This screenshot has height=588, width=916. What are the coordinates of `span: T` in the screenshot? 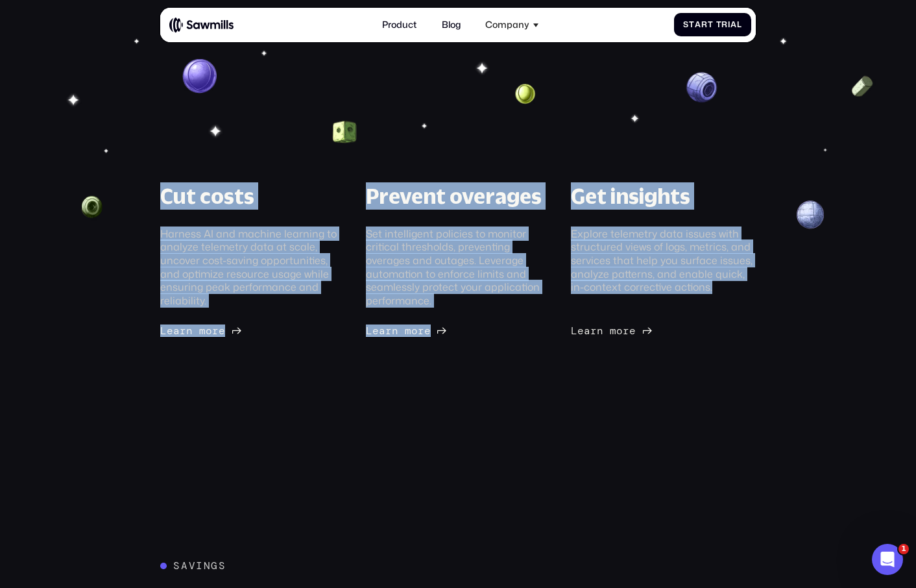 It's located at (719, 25).